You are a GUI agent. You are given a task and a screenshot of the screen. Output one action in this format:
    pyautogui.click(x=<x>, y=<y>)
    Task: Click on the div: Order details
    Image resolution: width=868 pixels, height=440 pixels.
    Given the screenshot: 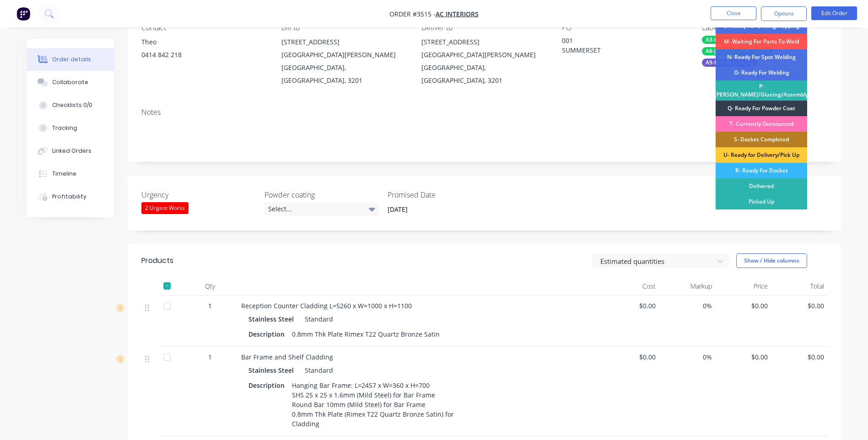 What is the action you would take?
    pyautogui.click(x=71, y=59)
    